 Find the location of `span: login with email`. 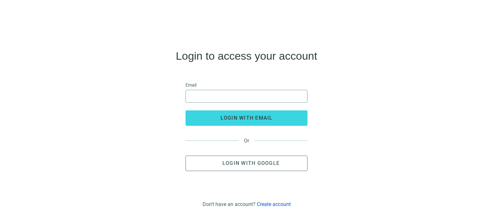

span: login with email is located at coordinates (246, 118).